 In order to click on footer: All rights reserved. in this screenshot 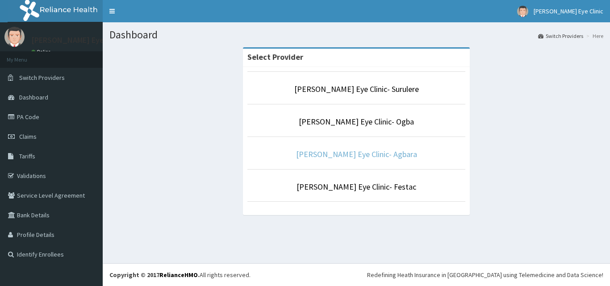, I will do `click(356, 275)`.